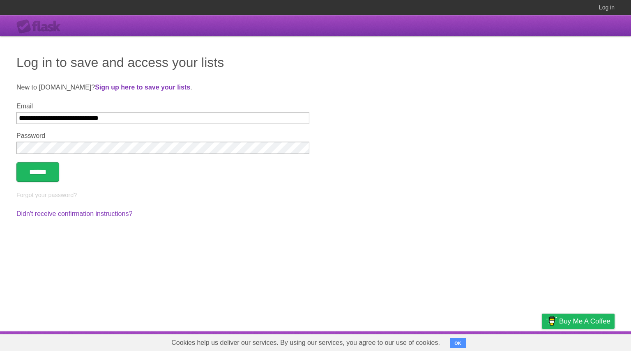  What do you see at coordinates (578, 321) in the screenshot?
I see `a: Buy me a coffee` at bounding box center [578, 321].